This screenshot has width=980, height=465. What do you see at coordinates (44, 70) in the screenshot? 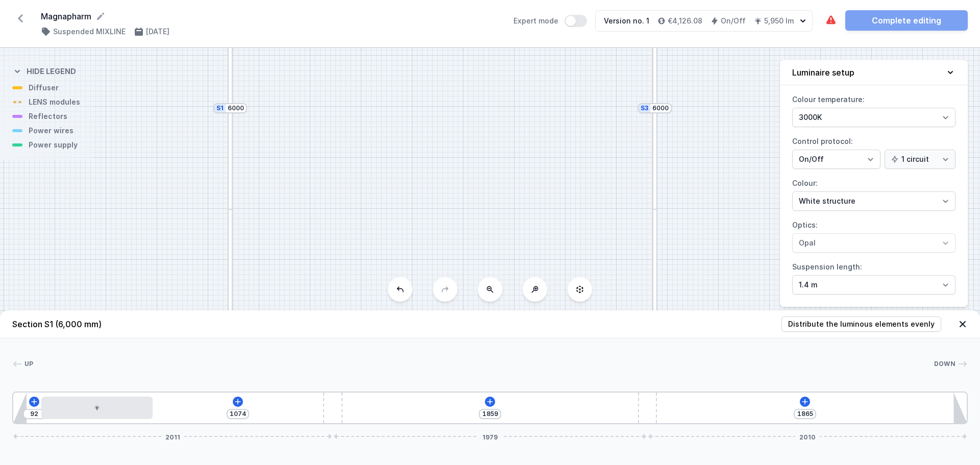
I see `button: Hide legend` at bounding box center [44, 70].